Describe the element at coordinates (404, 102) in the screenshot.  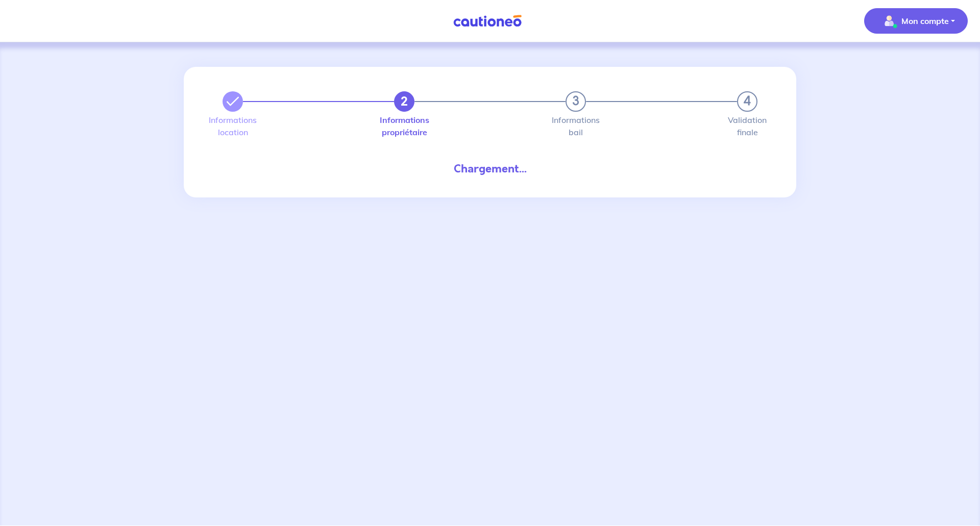
I see `button: 2` at that location.